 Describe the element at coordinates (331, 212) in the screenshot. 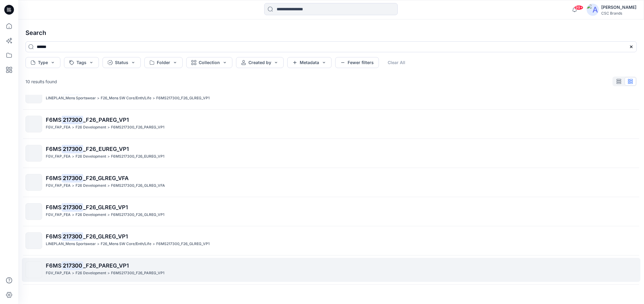

I see `a: F6MS217300_F26_GLREG_VP1FGV_FAP_FEA>F26 Development>F6MS217300_F26_GLREG_VP1` at that location.